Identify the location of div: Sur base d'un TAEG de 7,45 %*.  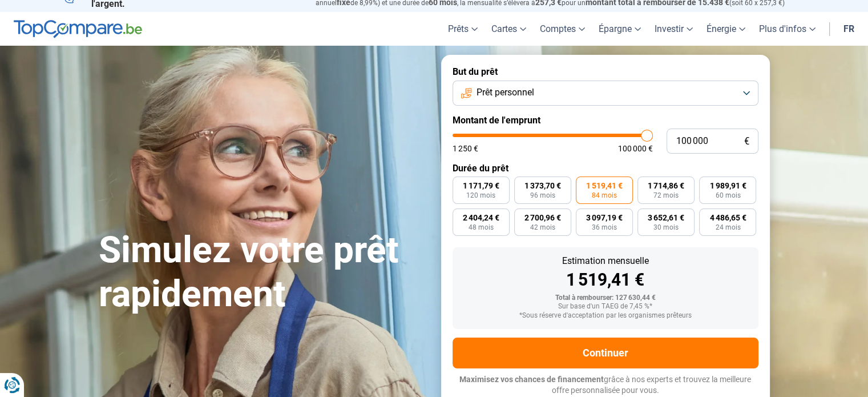
(605, 306).